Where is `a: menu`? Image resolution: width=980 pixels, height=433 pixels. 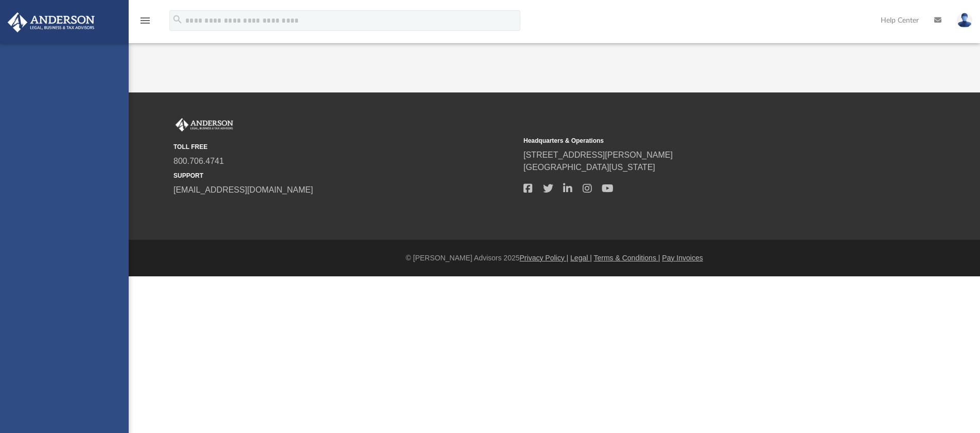 a: menu is located at coordinates (145, 23).